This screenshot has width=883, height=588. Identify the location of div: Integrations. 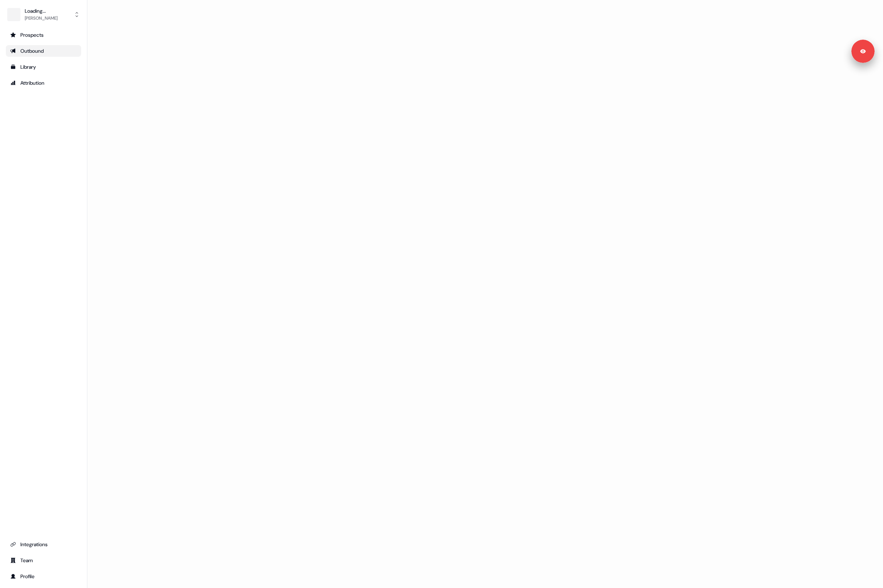
(43, 545).